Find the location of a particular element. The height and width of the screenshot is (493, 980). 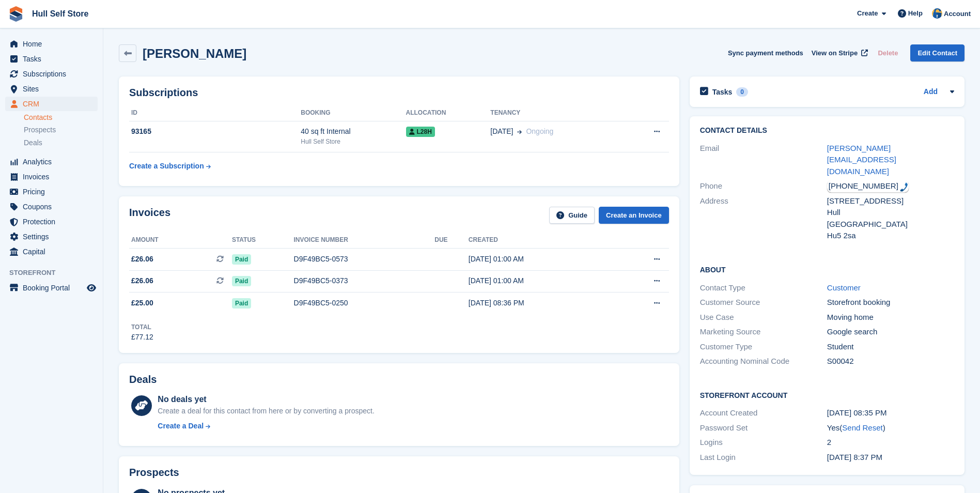

div: Address is located at coordinates (763, 219).